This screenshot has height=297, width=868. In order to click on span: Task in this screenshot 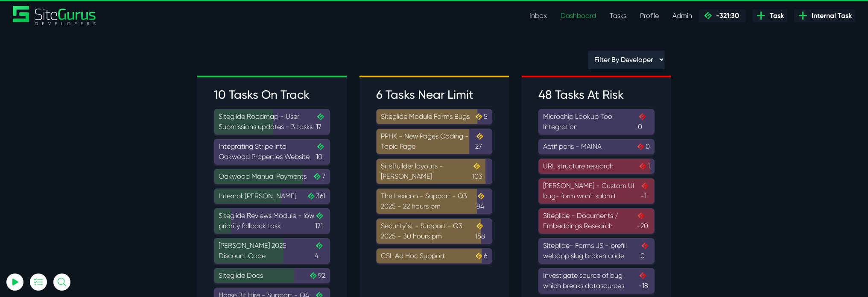, I will do `click(775, 16)`.